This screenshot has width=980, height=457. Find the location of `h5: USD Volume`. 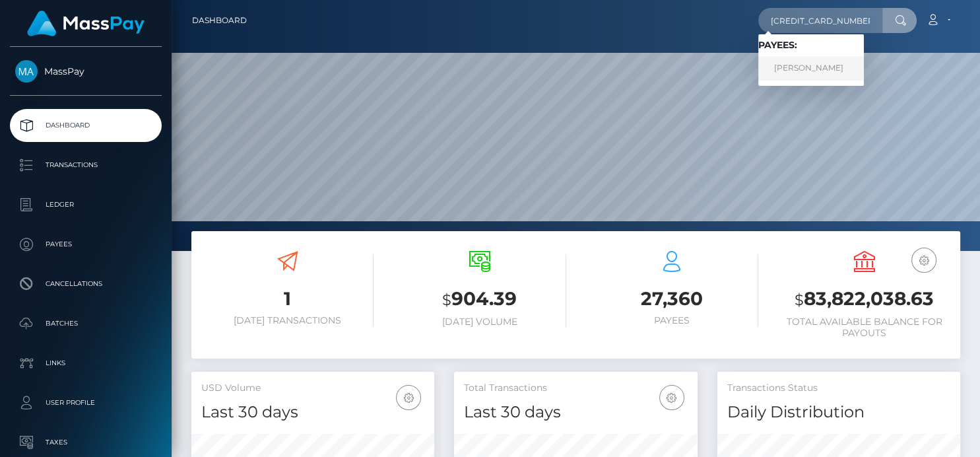

h5: USD Volume is located at coordinates (313, 388).